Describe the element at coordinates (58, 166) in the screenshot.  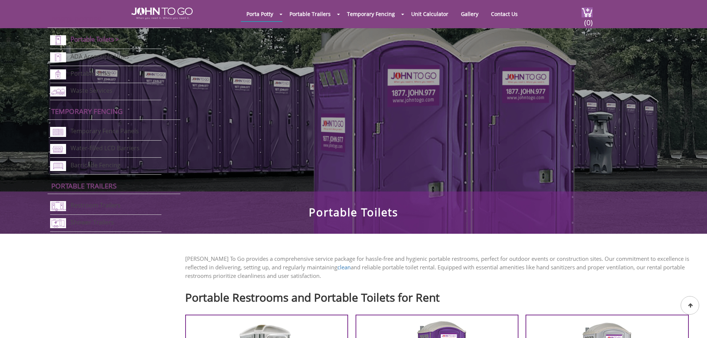
I see `img: barricade-fencing-icon-new.png` at that location.